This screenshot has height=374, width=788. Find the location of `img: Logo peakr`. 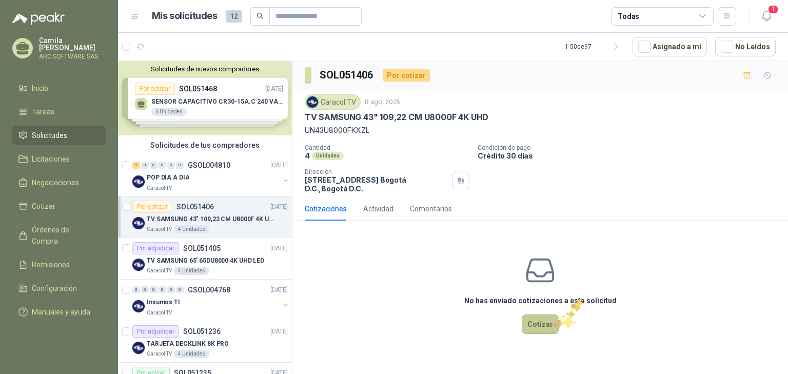

img: Logo peakr is located at coordinates (38, 18).